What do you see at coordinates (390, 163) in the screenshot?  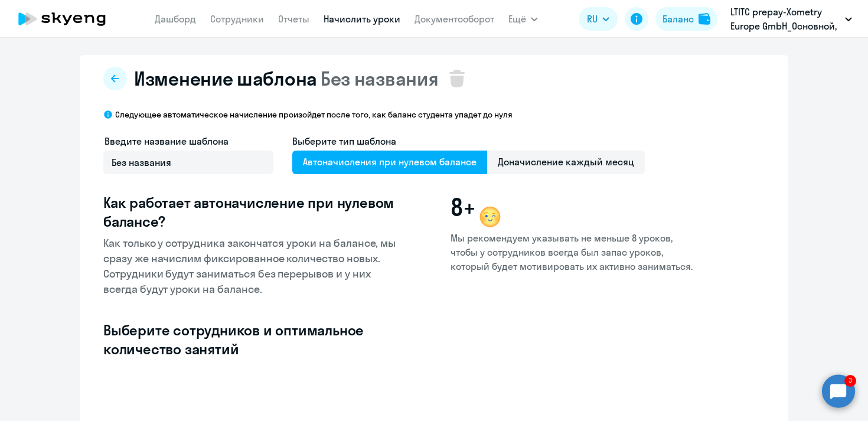 I see `span: Автоначисления при нулевом балансе` at bounding box center [390, 163].